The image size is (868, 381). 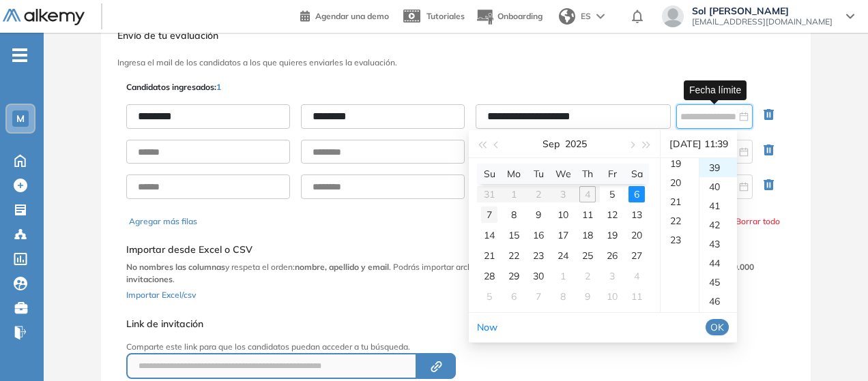 I want to click on td: 2025-09-08, so click(x=513, y=215).